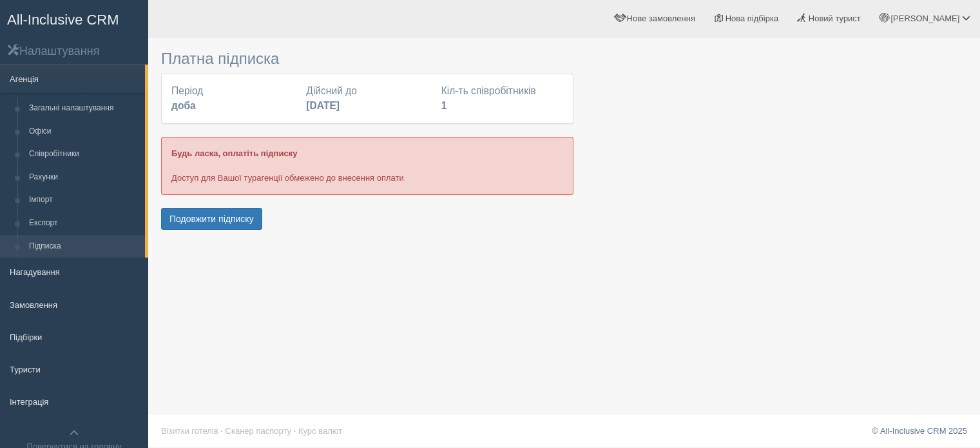  Describe the element at coordinates (368, 58) in the screenshot. I see `h3: Платна підписка` at that location.